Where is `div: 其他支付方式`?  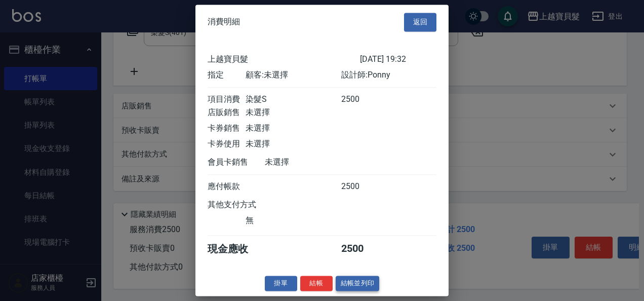
div: 其他支付方式 is located at coordinates (246, 205).